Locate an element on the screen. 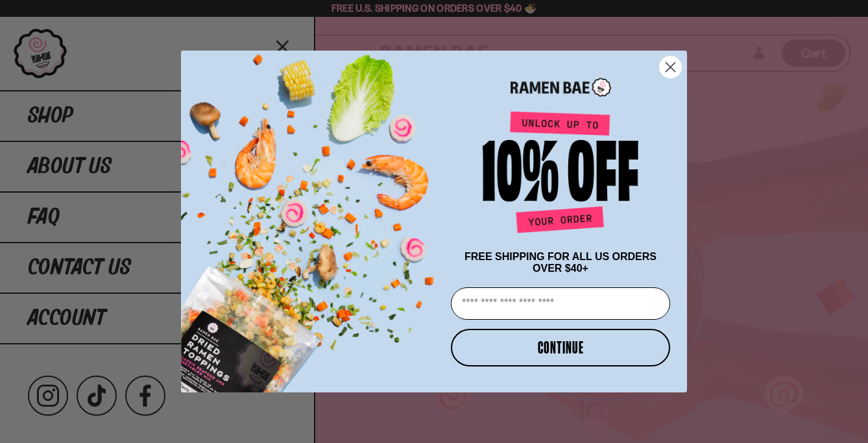 The height and width of the screenshot is (443, 868). span: FREE SHIPPING FOR ALL US ORDERS OVER $40+ is located at coordinates (560, 262).